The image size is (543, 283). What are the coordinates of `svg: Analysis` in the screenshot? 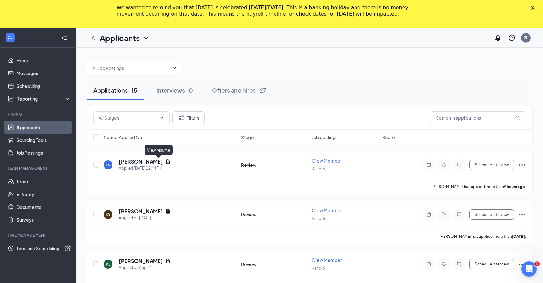 It's located at (11, 99).